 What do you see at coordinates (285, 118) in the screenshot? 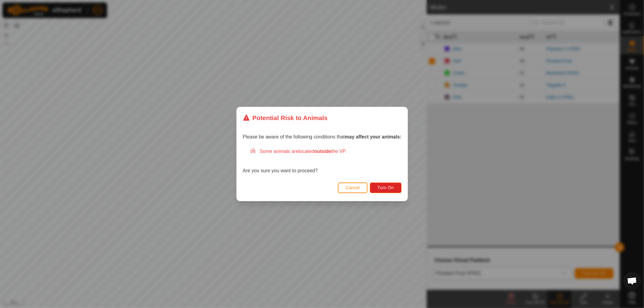
I see `div: Potential Risk to Animals` at bounding box center [285, 118].